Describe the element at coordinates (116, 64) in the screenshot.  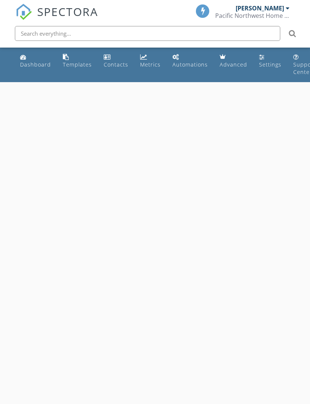
I see `div: Contacts` at that location.